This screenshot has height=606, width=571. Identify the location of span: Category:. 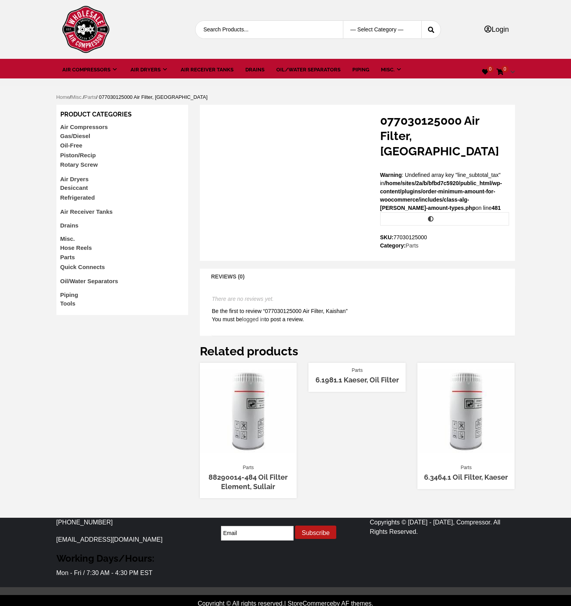
(444, 245).